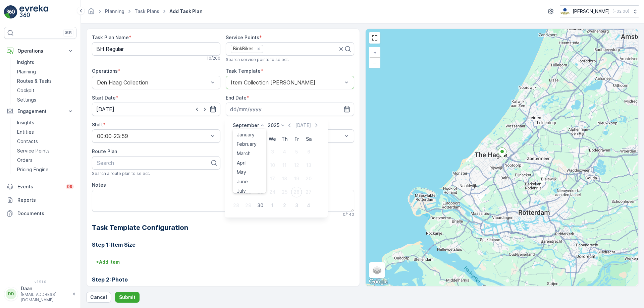 This screenshot has height=308, width=644. What do you see at coordinates (247, 144) in the screenshot?
I see `span: February` at bounding box center [247, 144].